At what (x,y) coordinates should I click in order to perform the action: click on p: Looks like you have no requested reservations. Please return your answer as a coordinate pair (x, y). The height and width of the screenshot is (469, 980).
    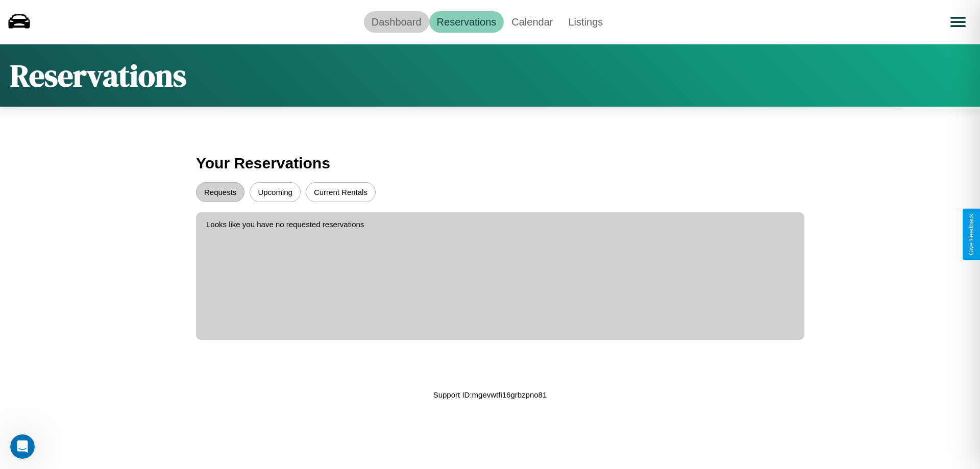
    Looking at the image, I should click on (500, 224).